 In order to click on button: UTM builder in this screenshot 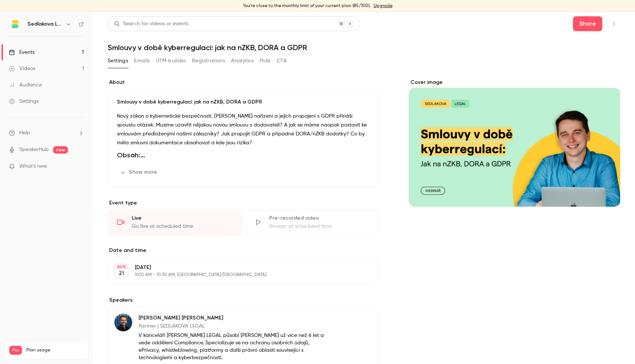, I will do `click(171, 61)`.